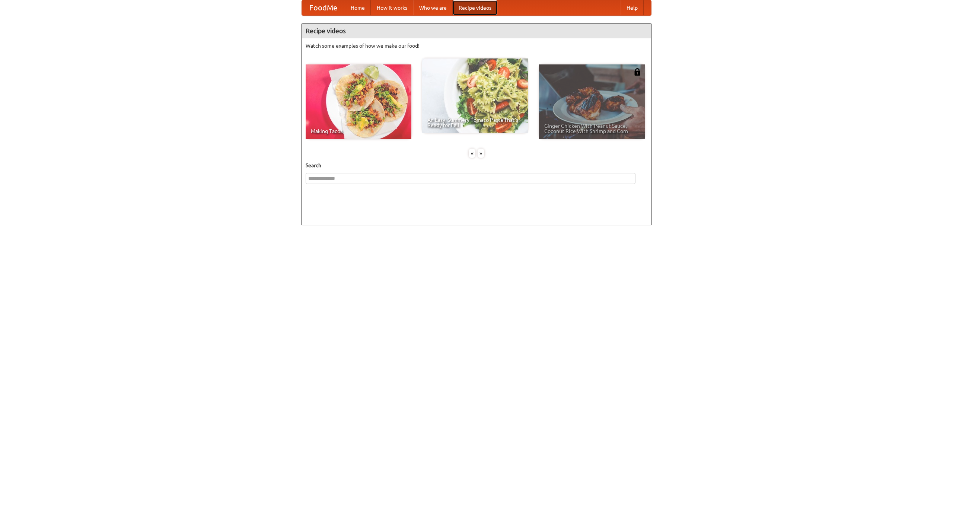 The height and width of the screenshot is (527, 953). Describe the element at coordinates (358, 102) in the screenshot. I see `a: Making Tacos` at that location.